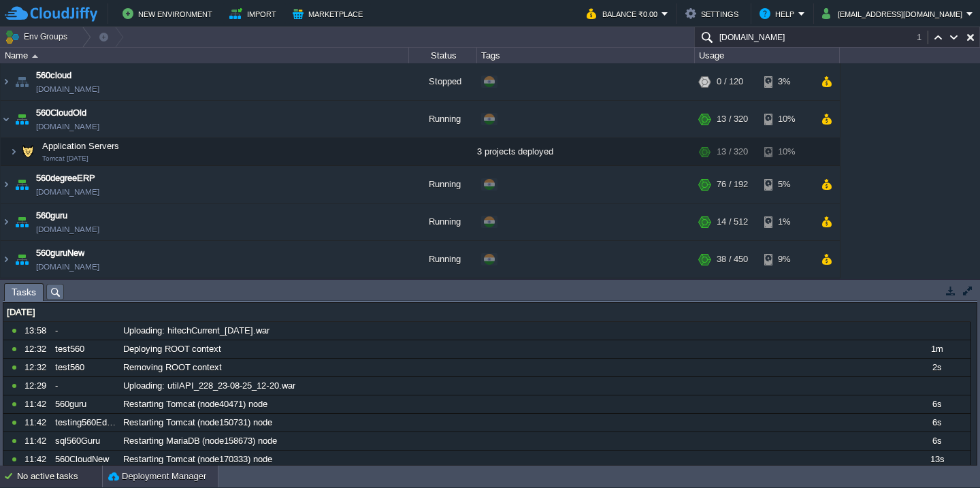  What do you see at coordinates (733, 222) in the screenshot?
I see `div: 14 / 512` at bounding box center [733, 222].